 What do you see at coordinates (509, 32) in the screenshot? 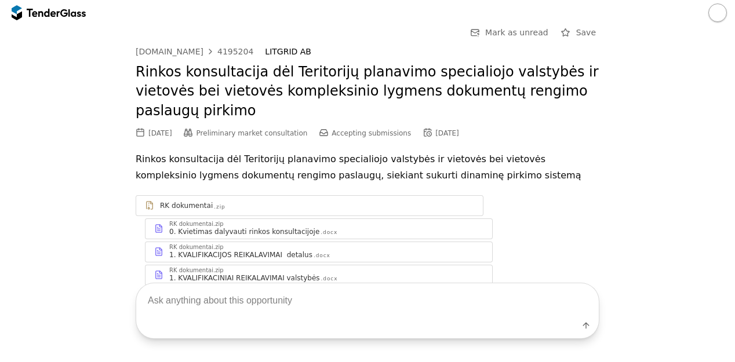
I see `button: Mark as unread` at bounding box center [509, 32].